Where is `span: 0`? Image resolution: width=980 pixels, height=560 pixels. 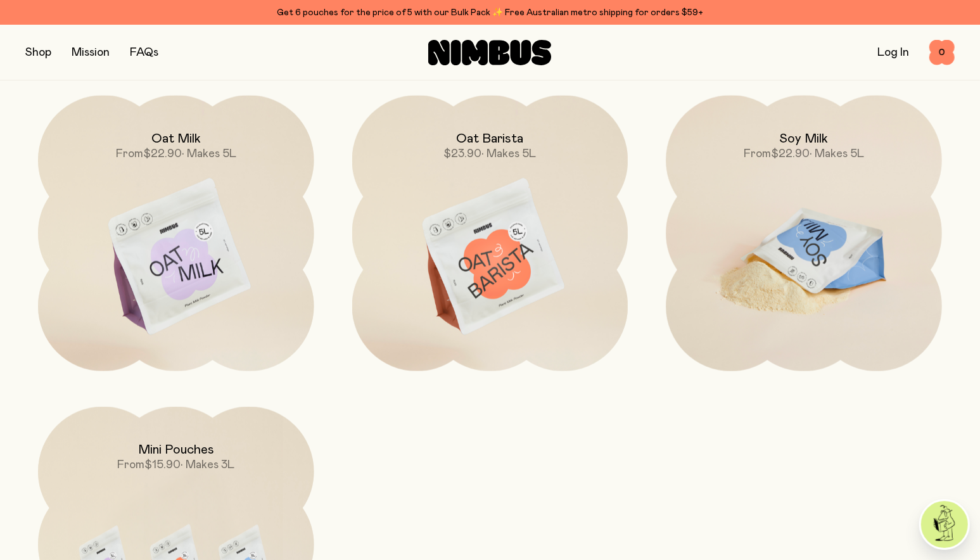 span: 0 is located at coordinates (942, 52).